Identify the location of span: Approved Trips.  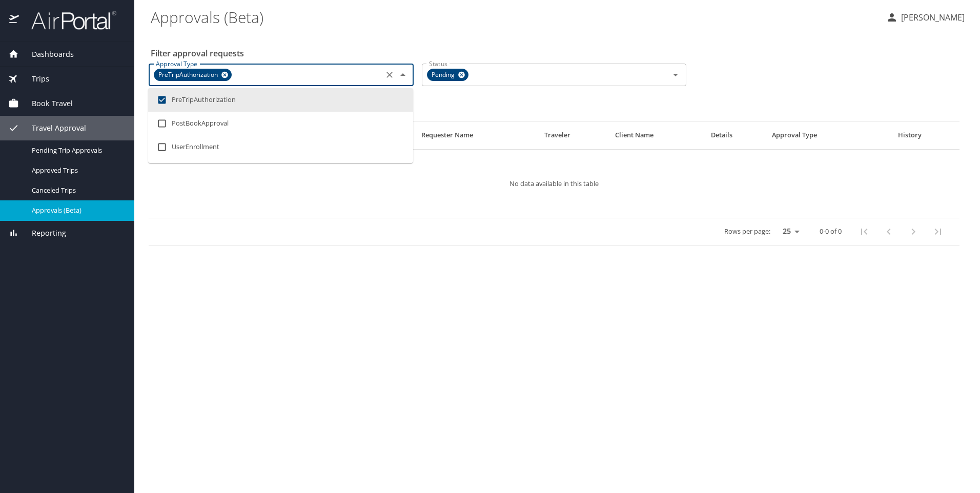
(77, 170).